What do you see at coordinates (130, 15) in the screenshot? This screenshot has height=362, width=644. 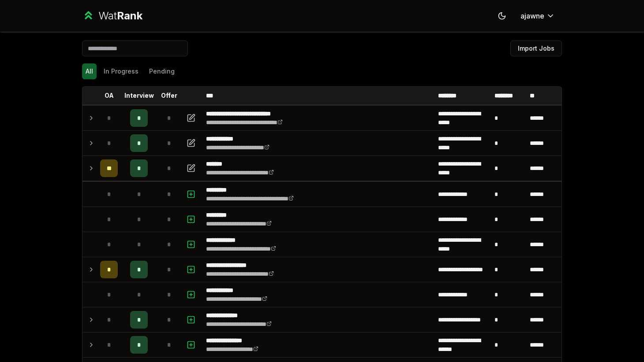 I see `span: Rank` at bounding box center [130, 15].